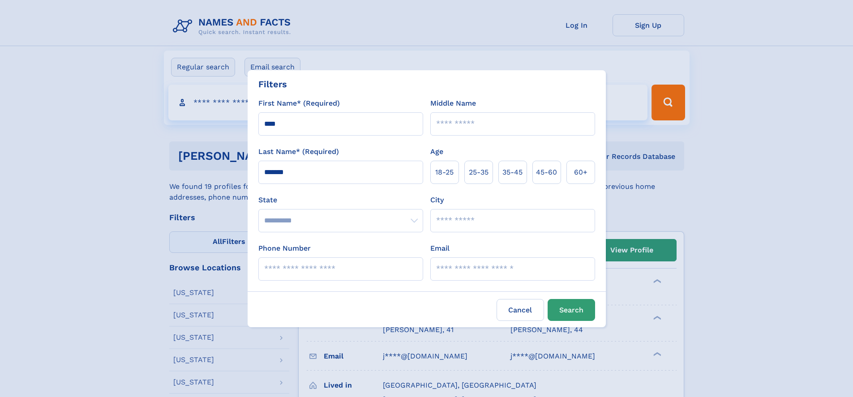 This screenshot has height=397, width=853. Describe the element at coordinates (581, 172) in the screenshot. I see `span: 60+` at that location.